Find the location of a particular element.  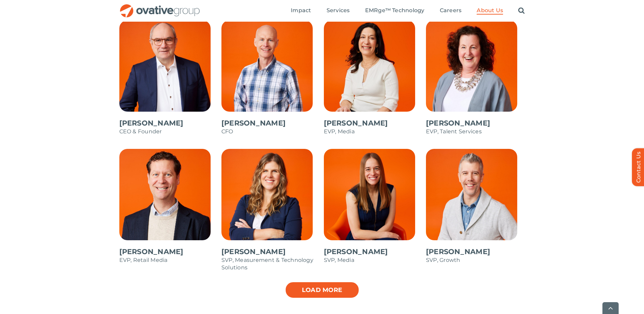

a: About Us is located at coordinates (490, 11).